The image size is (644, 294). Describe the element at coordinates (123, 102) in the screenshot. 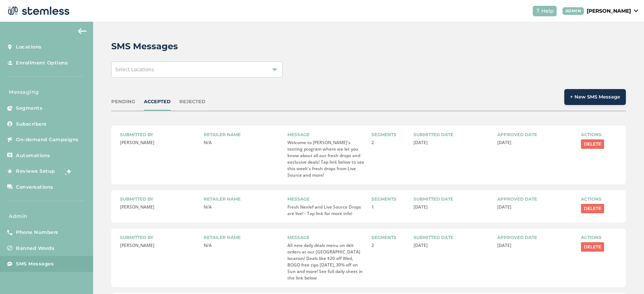

I see `div: PENDING` at that location.